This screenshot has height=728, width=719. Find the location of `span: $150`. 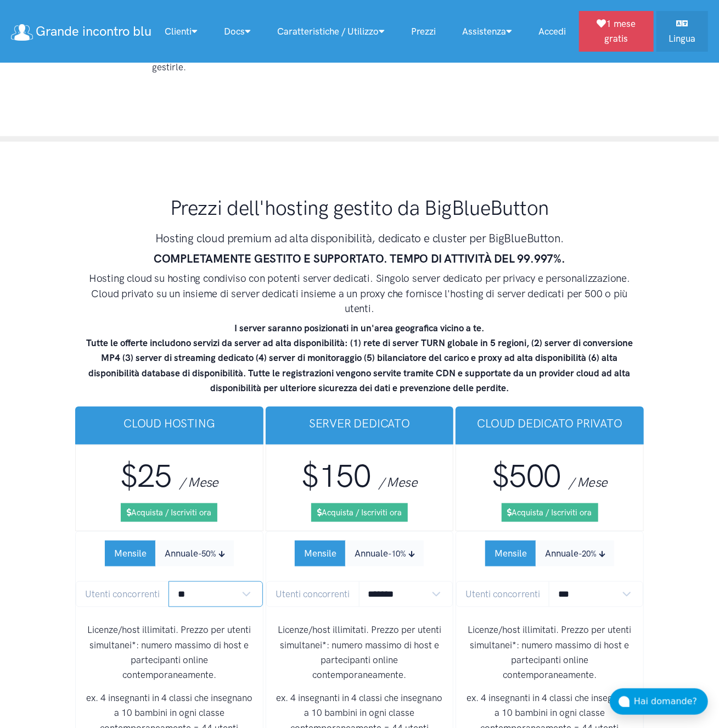

span: $150 is located at coordinates (336, 476).